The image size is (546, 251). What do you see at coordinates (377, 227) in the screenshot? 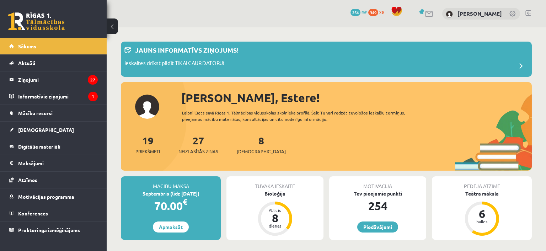
I see `a: Piedāvājumi` at bounding box center [377, 227].